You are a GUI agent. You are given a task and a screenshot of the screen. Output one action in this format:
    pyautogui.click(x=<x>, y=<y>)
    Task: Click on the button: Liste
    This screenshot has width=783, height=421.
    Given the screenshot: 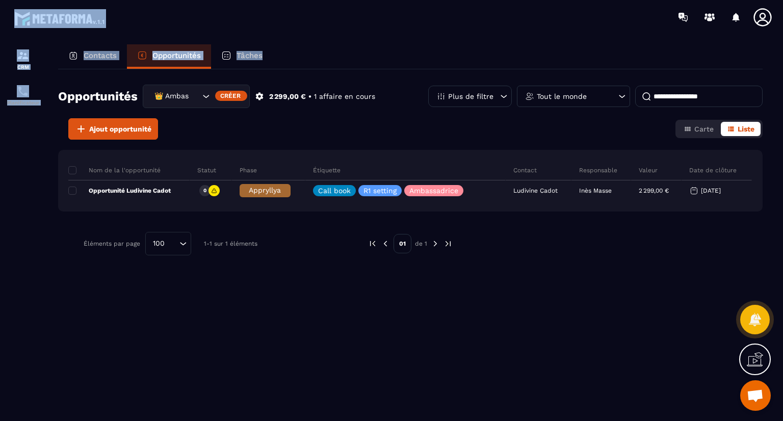 What is the action you would take?
    pyautogui.click(x=741, y=129)
    